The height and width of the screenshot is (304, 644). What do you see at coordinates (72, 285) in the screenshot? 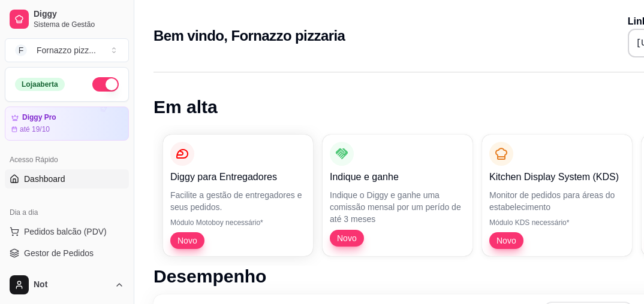
I see `span: Not` at bounding box center [72, 285].